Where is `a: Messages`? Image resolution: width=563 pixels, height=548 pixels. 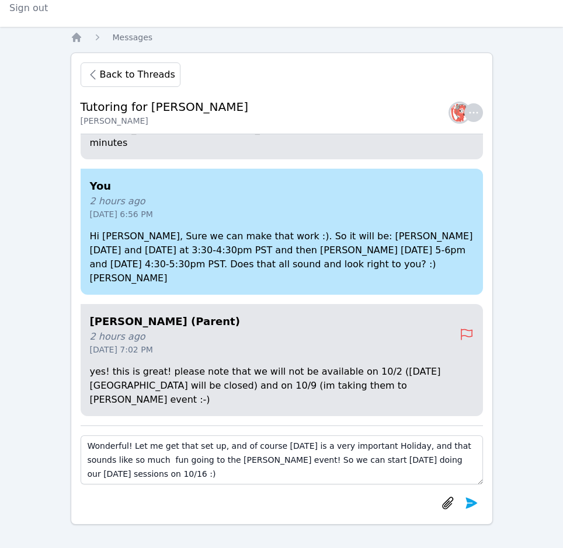 a: Messages is located at coordinates (132, 37).